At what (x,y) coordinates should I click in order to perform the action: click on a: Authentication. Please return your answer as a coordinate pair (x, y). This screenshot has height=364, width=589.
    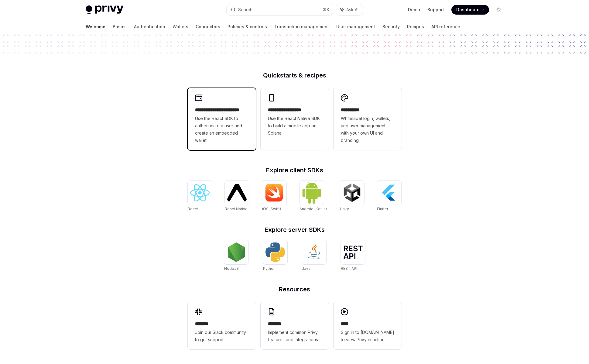
    Looking at the image, I should click on (150, 27).